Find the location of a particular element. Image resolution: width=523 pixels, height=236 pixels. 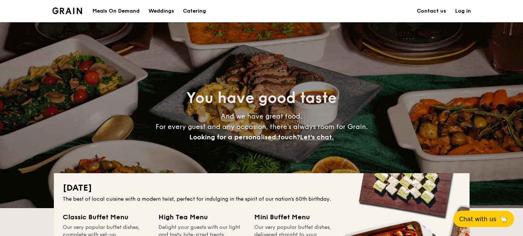

div: Classic Buffet Menu is located at coordinates (106, 217).